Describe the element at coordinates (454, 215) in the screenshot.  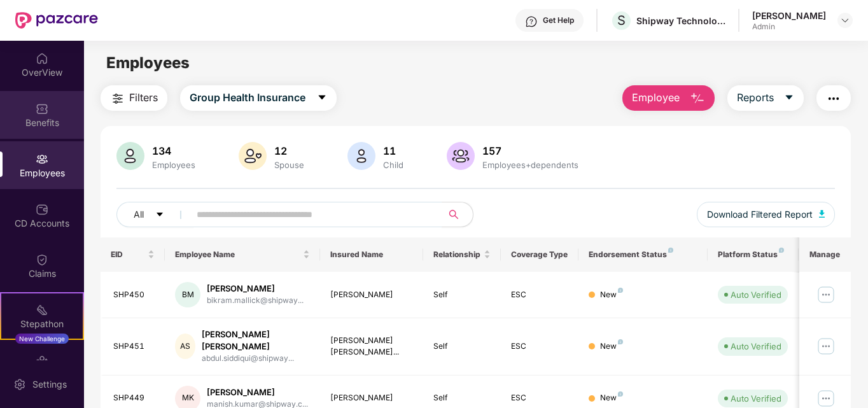
I see `span: search` at that location.